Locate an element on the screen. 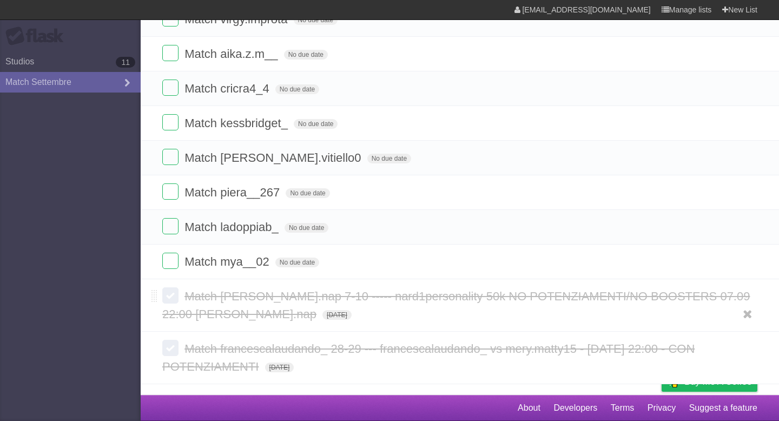  a: About is located at coordinates (529, 408).